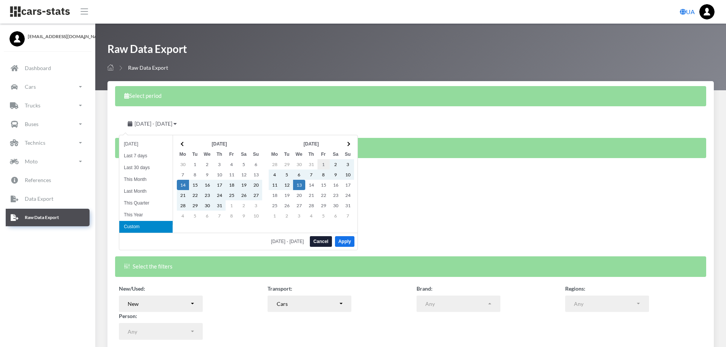 The height and width of the screenshot is (347, 726). I want to click on p: References, so click(38, 180).